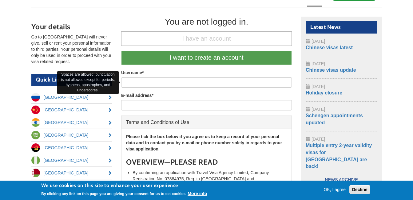  What do you see at coordinates (334, 189) in the screenshot?
I see `button: OK, I agree` at bounding box center [334, 189].